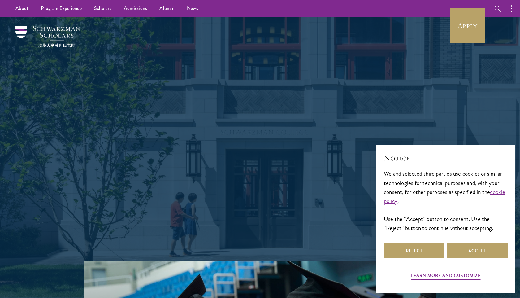  What do you see at coordinates (467, 26) in the screenshot?
I see `a: Apply` at bounding box center [467, 26].